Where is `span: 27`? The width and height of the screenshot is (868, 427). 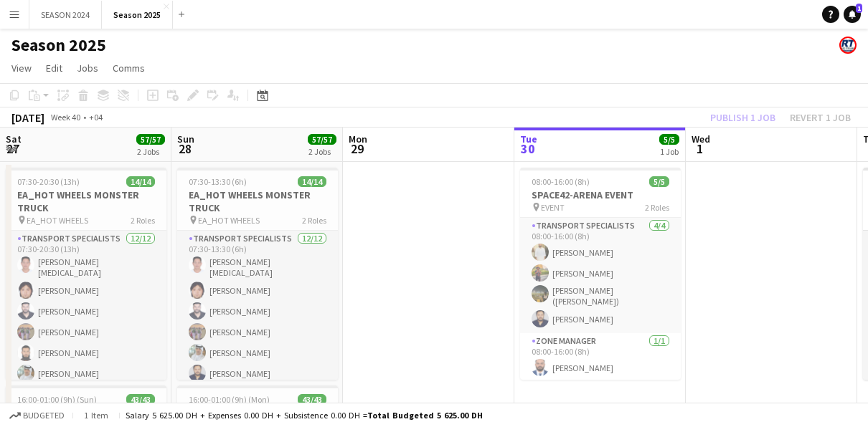 span: 27 is located at coordinates (12, 148).